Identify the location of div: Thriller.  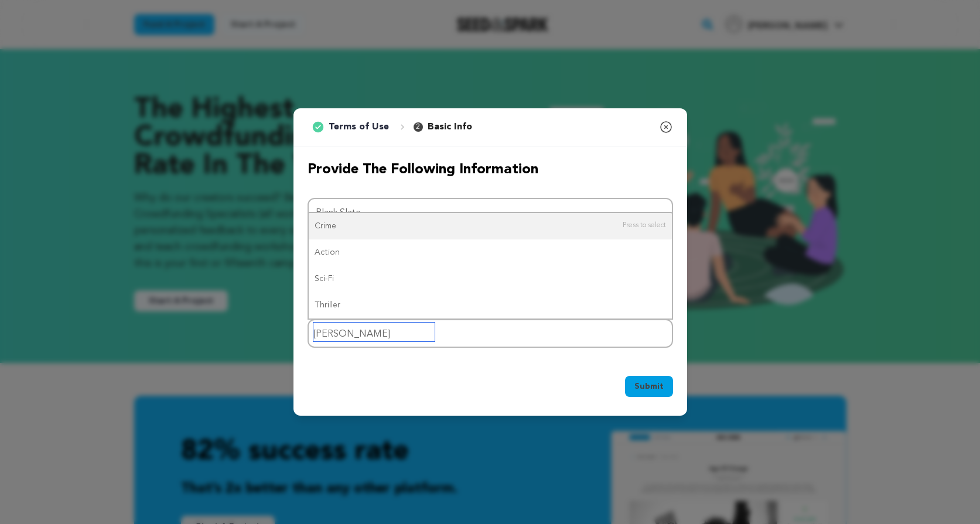
(490, 305).